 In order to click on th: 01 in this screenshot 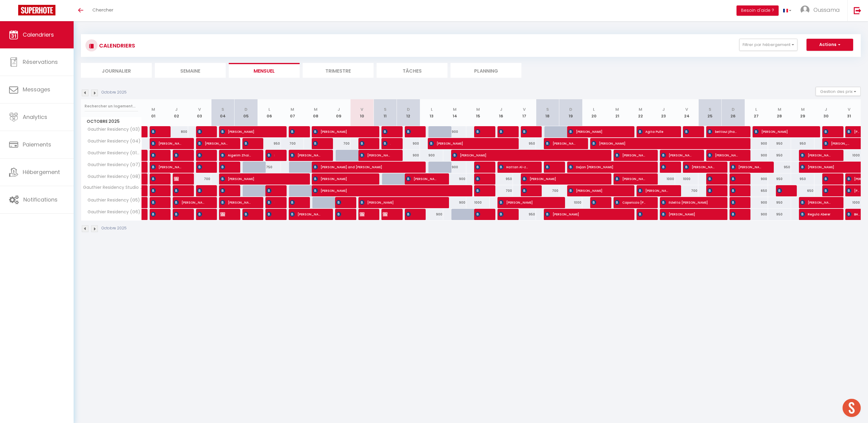, I will do `click(153, 113)`.